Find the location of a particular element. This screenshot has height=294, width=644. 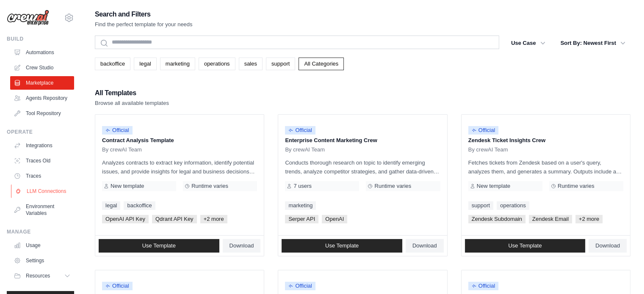

h2: Search and Filters is located at coordinates (144, 14).